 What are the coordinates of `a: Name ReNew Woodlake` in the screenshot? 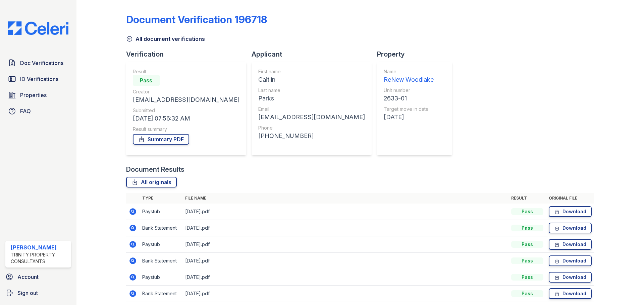 It's located at (409, 76).